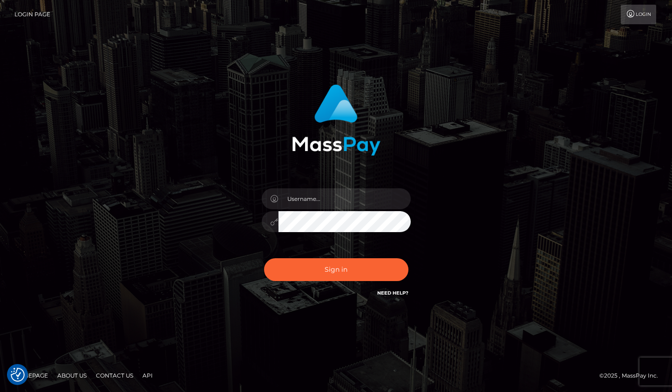 This screenshot has width=672, height=392. I want to click on img: MassPay Login, so click(336, 120).